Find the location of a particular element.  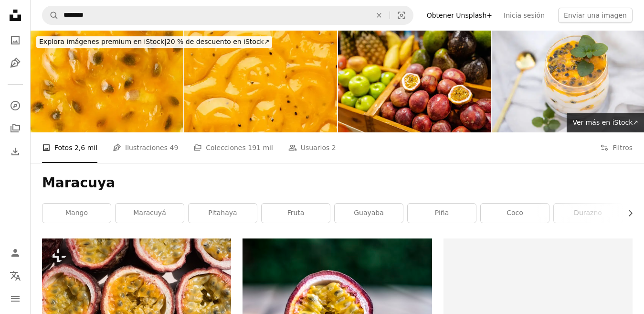

a: Iniciar sesión / Registrarse is located at coordinates (15, 253).